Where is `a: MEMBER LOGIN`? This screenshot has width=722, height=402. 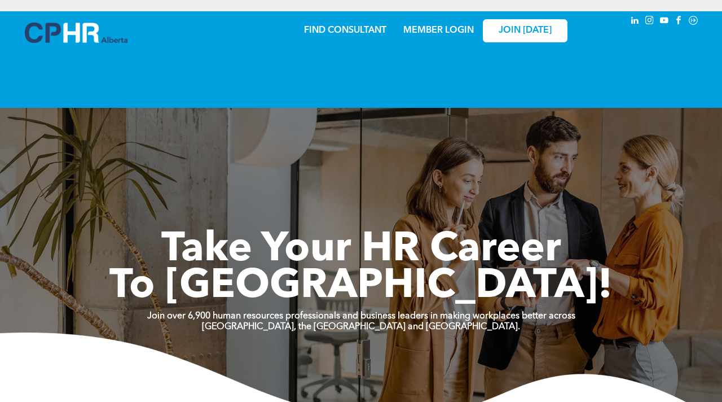
a: MEMBER LOGIN is located at coordinates (438, 30).